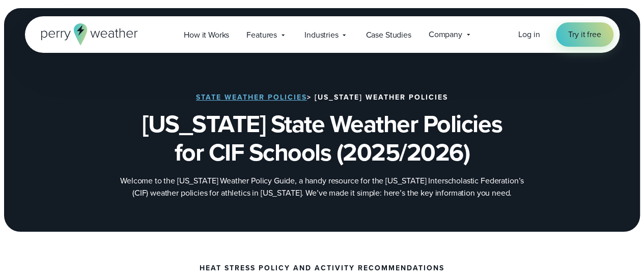 The width and height of the screenshot is (644, 280). What do you see at coordinates (529, 34) in the screenshot?
I see `span: Log in` at bounding box center [529, 34].